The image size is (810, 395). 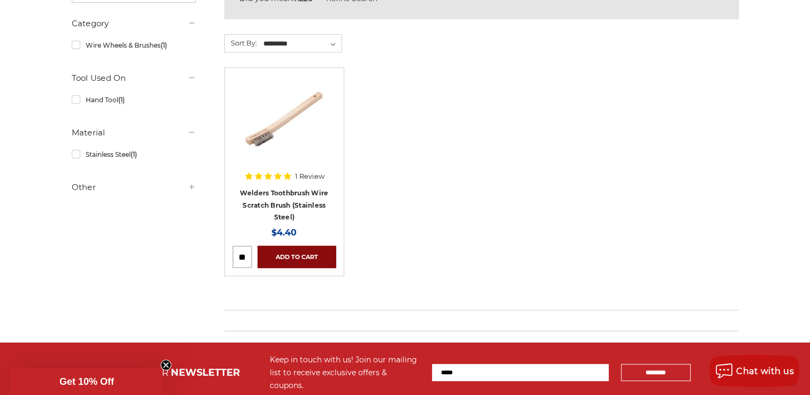 What do you see at coordinates (134, 133) in the screenshot?
I see `h5: Material` at bounding box center [134, 133].